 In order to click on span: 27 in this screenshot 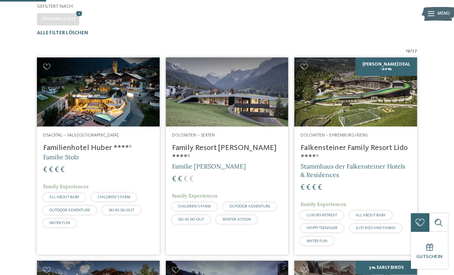, I will do `click(415, 51)`.